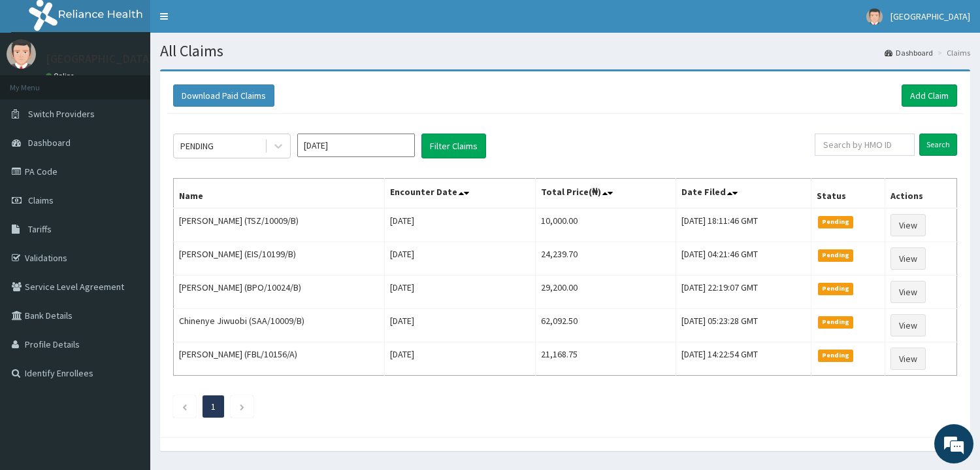 This screenshot has width=980, height=470. What do you see at coordinates (357, 145) in the screenshot?
I see `input: Select Month and Year` at bounding box center [357, 145].